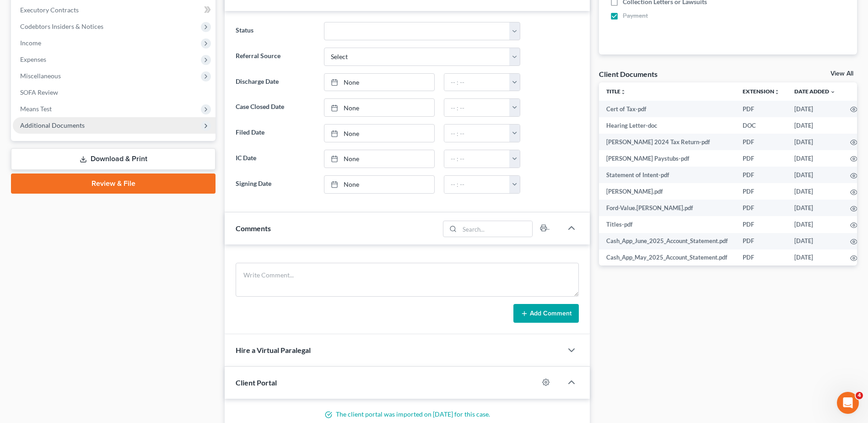  I want to click on span: Comments, so click(253, 228).